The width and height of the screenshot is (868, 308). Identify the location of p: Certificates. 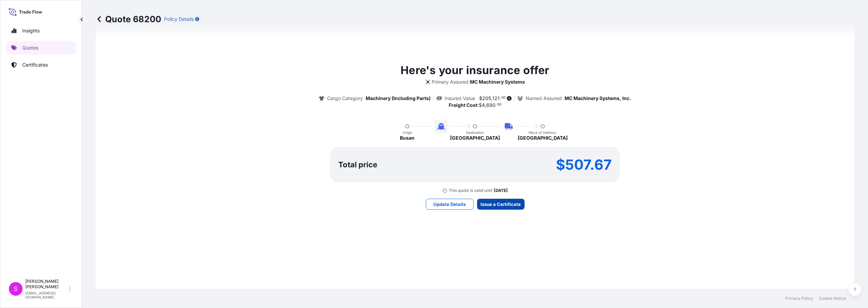
(35, 65).